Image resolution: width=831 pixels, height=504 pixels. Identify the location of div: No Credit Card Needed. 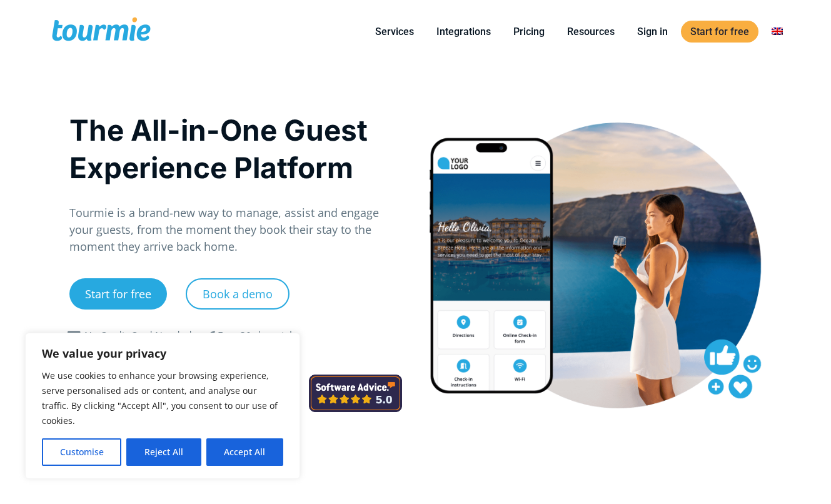
(138, 336).